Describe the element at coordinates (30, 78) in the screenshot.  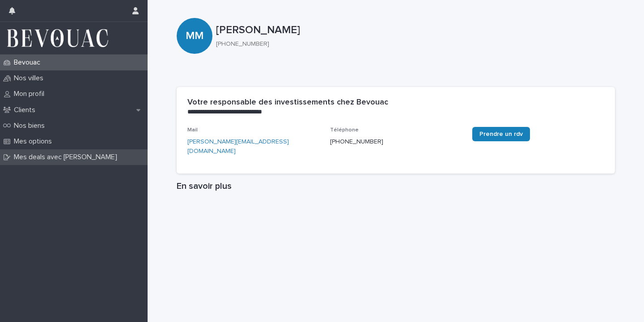
I see `p: Nos villes` at that location.